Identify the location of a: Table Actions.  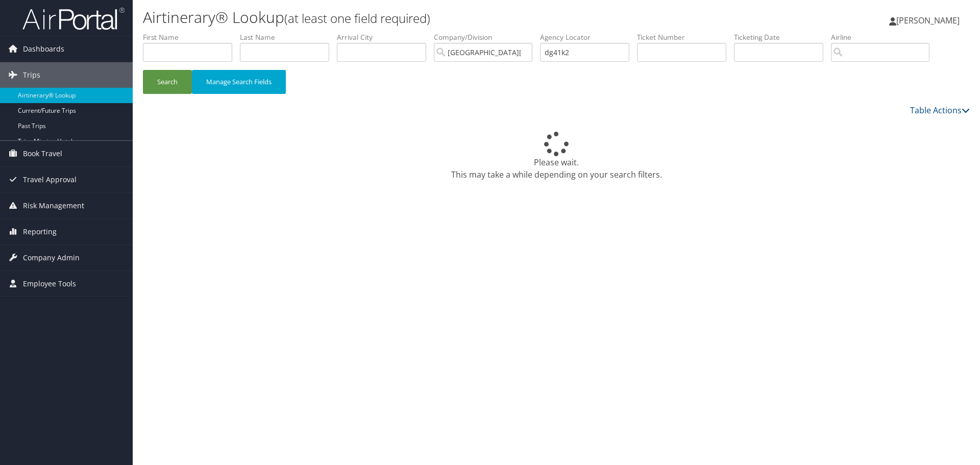
(940, 110).